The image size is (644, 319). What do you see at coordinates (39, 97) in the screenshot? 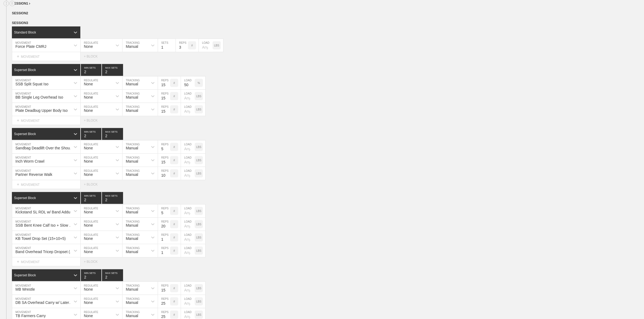
I see `div: BB Single Leg Overhead Iso` at bounding box center [39, 97].